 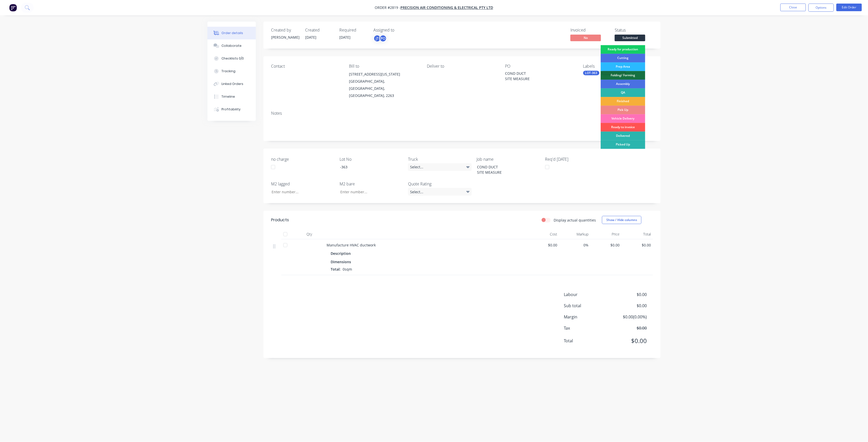 I want to click on label: Display actual quantities, so click(x=574, y=220).